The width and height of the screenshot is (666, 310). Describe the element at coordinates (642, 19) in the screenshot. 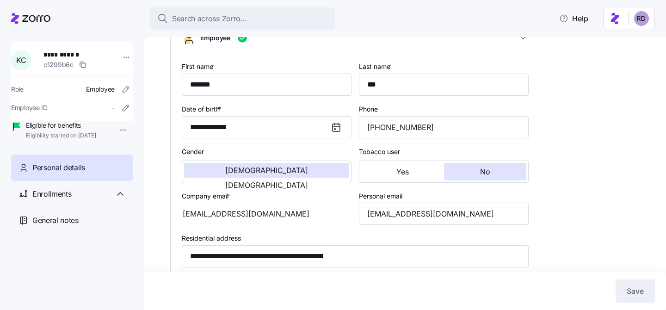

I see `img: 6d862e07fa9c5eedf81a4422c42283ac` at that location.